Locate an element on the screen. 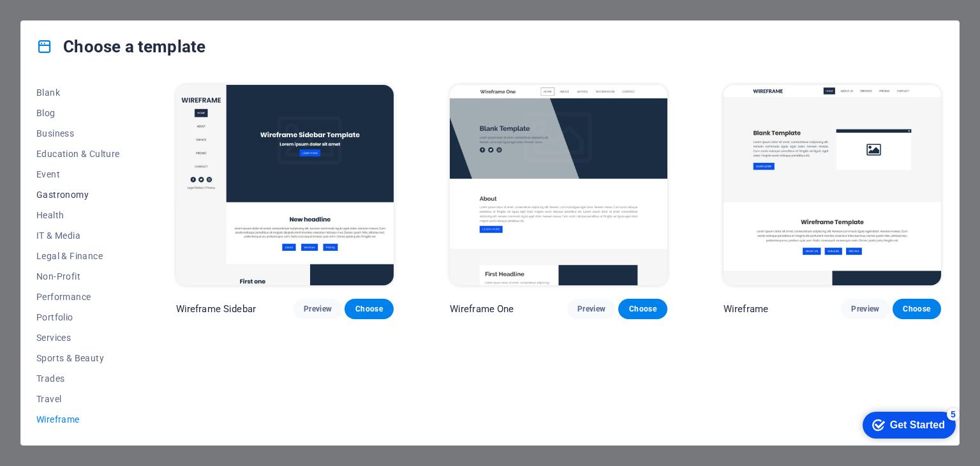 The width and height of the screenshot is (980, 466). span: Blank is located at coordinates (78, 93).